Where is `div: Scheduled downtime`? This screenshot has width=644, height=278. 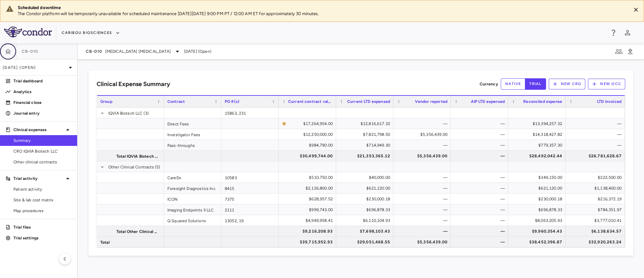
div: Scheduled downtime is located at coordinates (322, 8).